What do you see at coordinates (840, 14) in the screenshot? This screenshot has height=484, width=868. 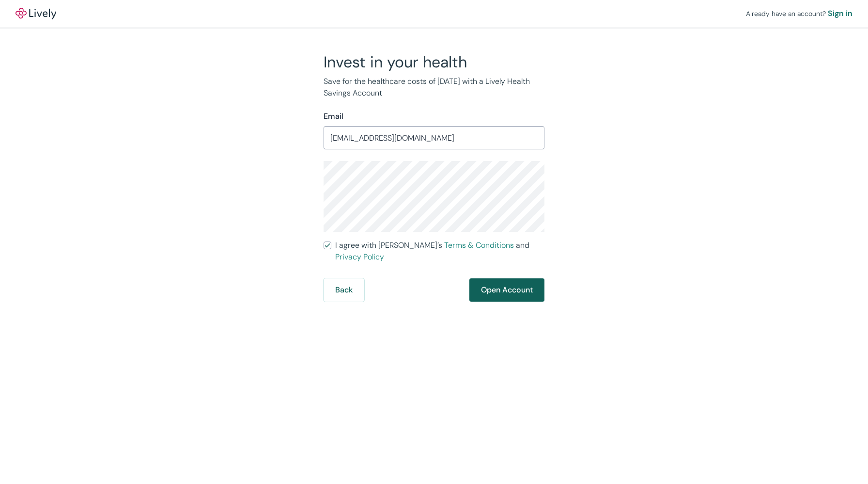 I see `a: Sign in` at bounding box center [840, 14].